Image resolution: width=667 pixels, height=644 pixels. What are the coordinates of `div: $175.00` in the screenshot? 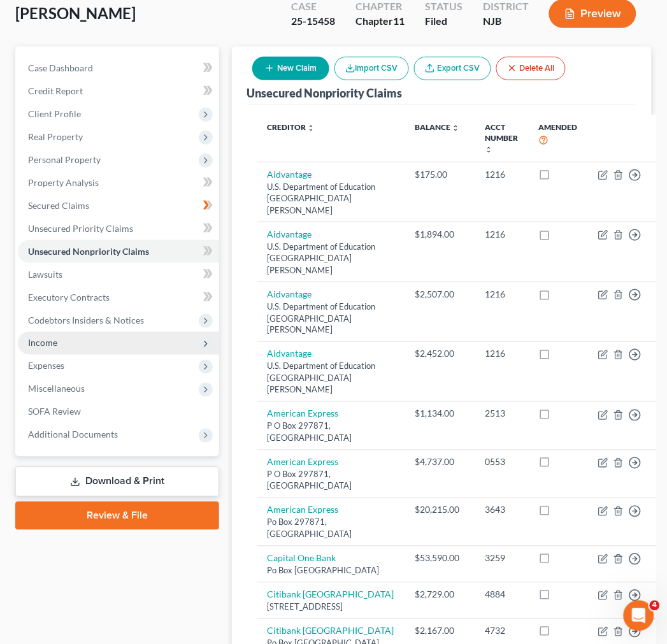 It's located at (441, 175).